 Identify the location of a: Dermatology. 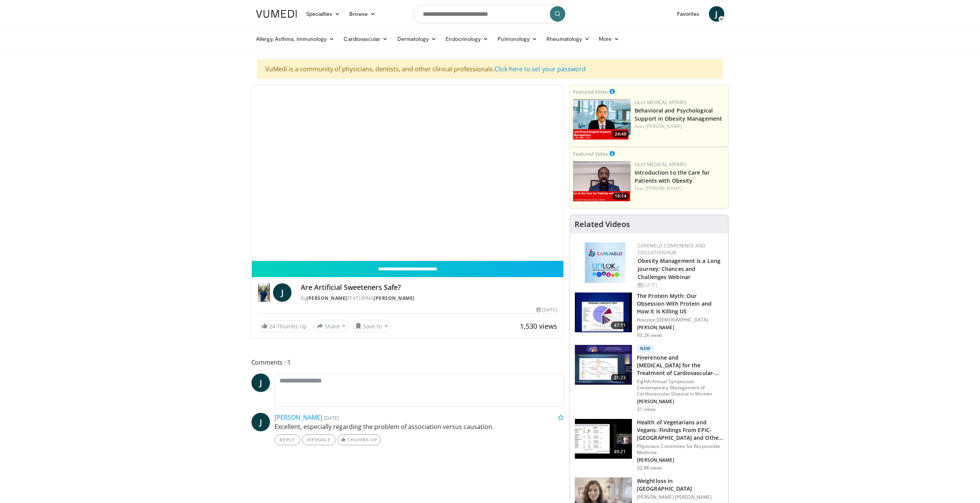
(417, 38).